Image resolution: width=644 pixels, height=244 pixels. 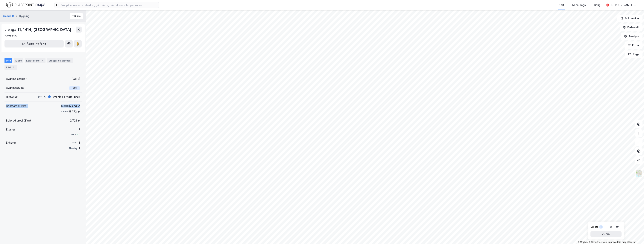 I want to click on button: Åpne i ny fane, so click(x=34, y=44).